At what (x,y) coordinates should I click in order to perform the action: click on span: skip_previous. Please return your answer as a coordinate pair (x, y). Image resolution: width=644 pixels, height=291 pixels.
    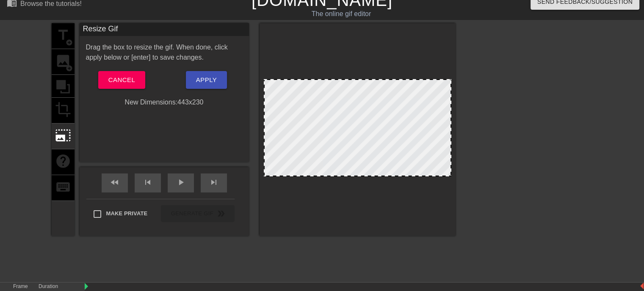
    Looking at the image, I should click on (147, 183).